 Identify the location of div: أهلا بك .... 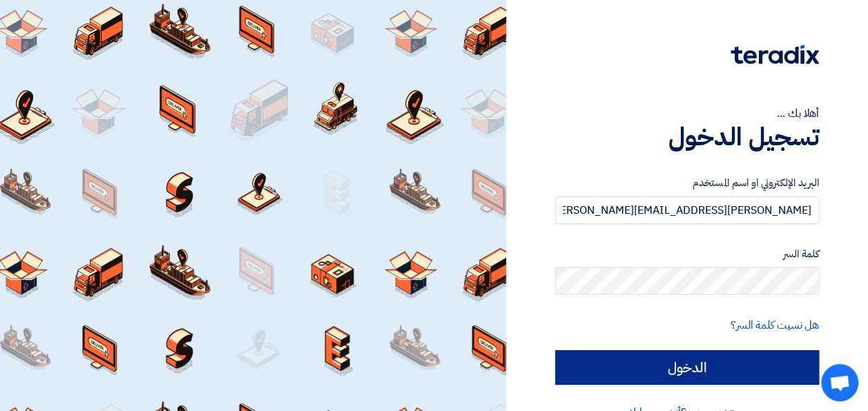
(687, 113).